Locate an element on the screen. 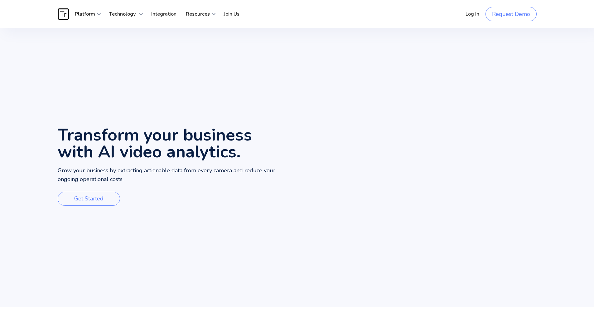 The width and height of the screenshot is (594, 310). a: Request Demo is located at coordinates (511, 14).